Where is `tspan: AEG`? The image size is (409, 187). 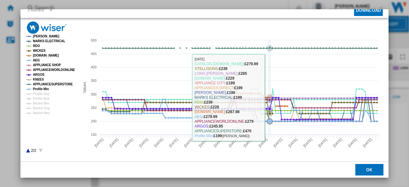 tspan: AEG is located at coordinates (36, 60).